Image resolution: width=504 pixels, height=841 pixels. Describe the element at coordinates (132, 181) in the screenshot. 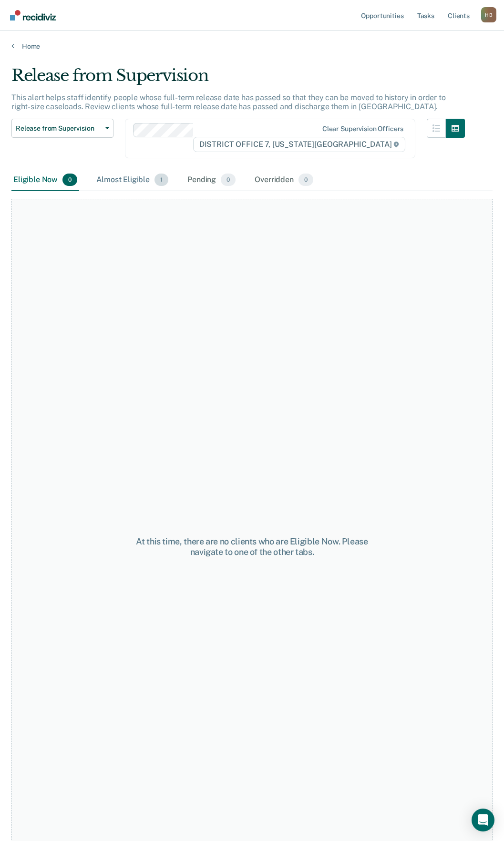

I see `div: Almost Eligible1` at that location.